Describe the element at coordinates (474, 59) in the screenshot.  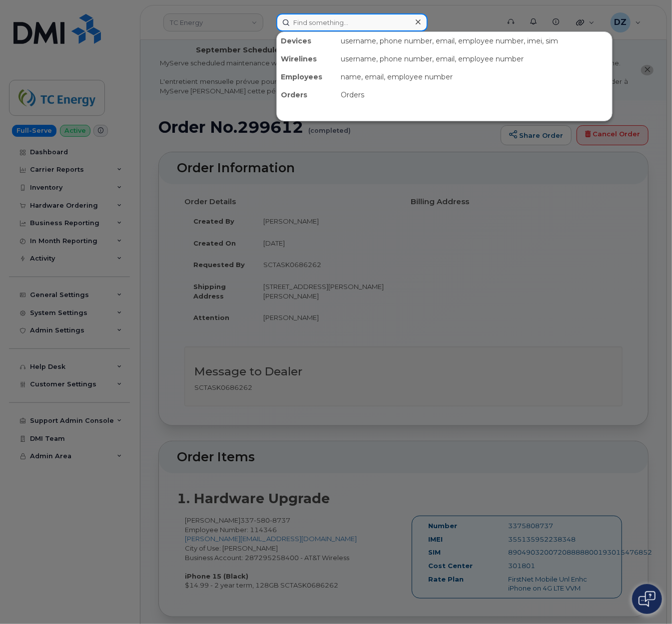
I see `div: username, phone number, email, employee number` at that location.